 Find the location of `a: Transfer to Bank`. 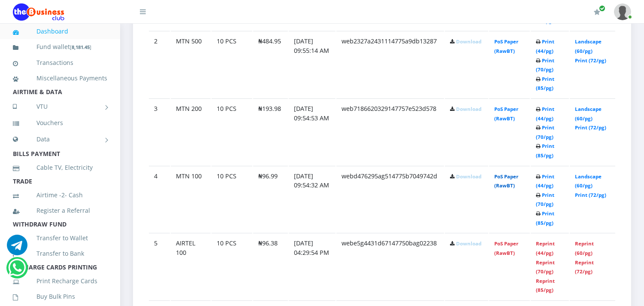

a: Transfer to Bank is located at coordinates (60, 253).